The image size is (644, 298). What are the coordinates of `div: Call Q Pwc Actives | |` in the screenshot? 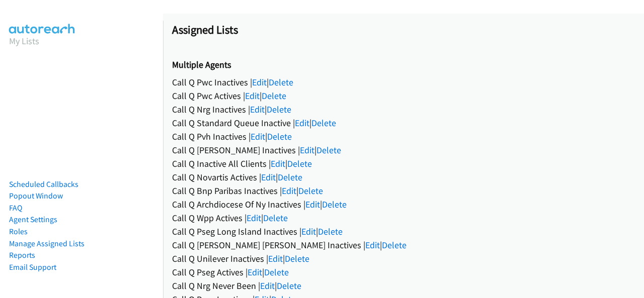 It's located at (404, 96).